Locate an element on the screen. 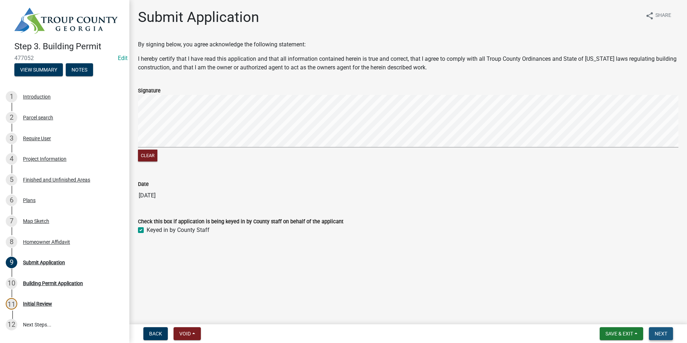  label: Signature is located at coordinates (149, 91).